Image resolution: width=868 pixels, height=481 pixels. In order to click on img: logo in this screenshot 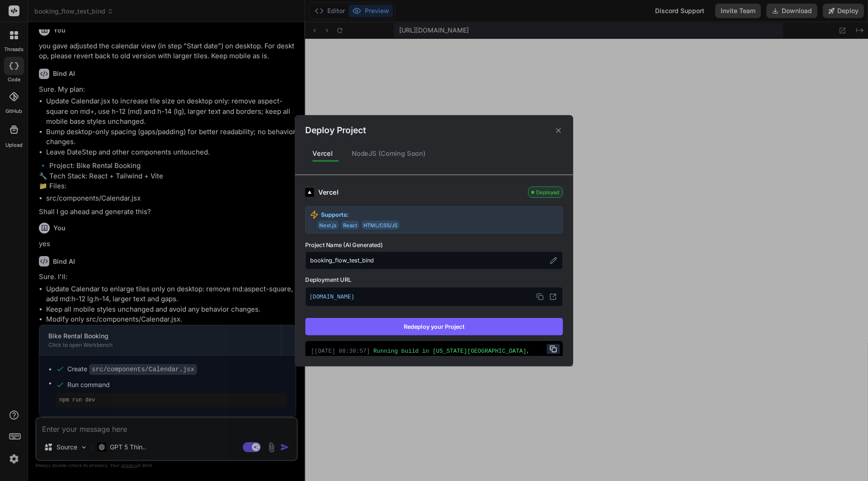, I will do `click(309, 192)`.